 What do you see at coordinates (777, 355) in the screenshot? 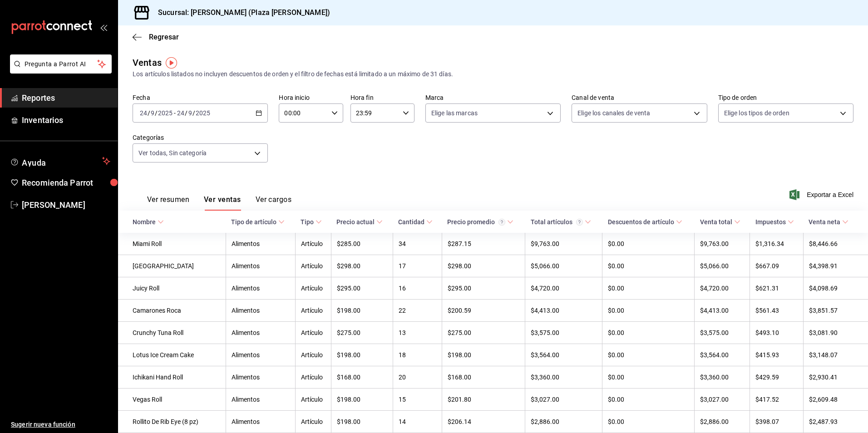
I see `td: $415.93` at bounding box center [777, 355].